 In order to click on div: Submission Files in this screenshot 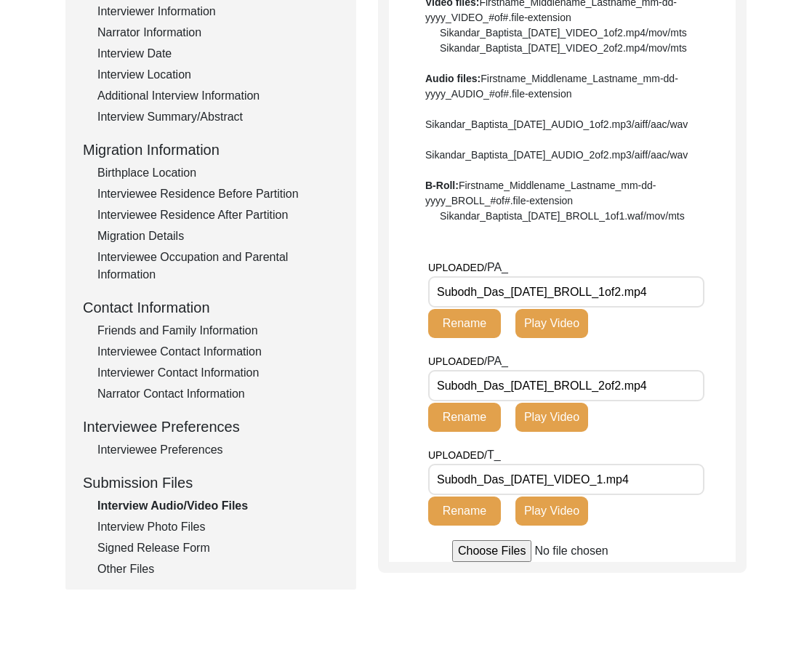, I will do `click(210, 483)`.